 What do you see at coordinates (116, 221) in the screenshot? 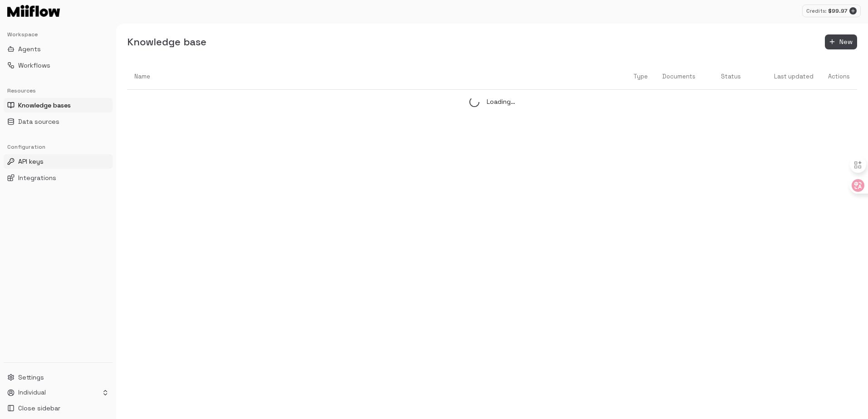
I see `button: Toggle Sidebar` at bounding box center [116, 221].